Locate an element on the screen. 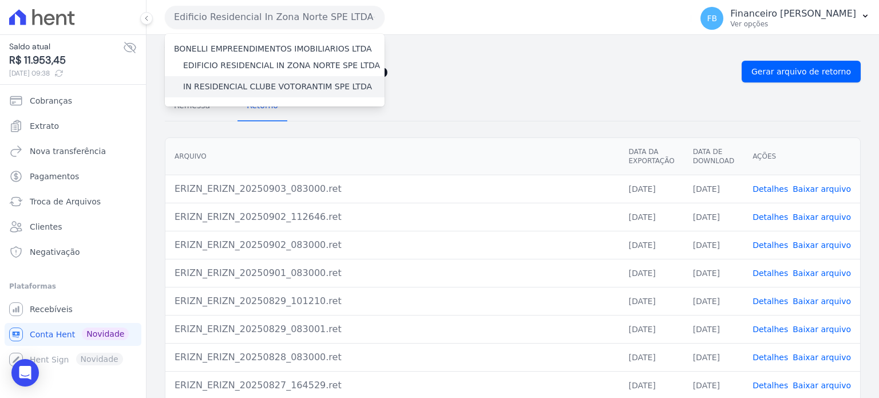 The width and height of the screenshot is (879, 398). th: Data da Exportação is located at coordinates (651, 156).